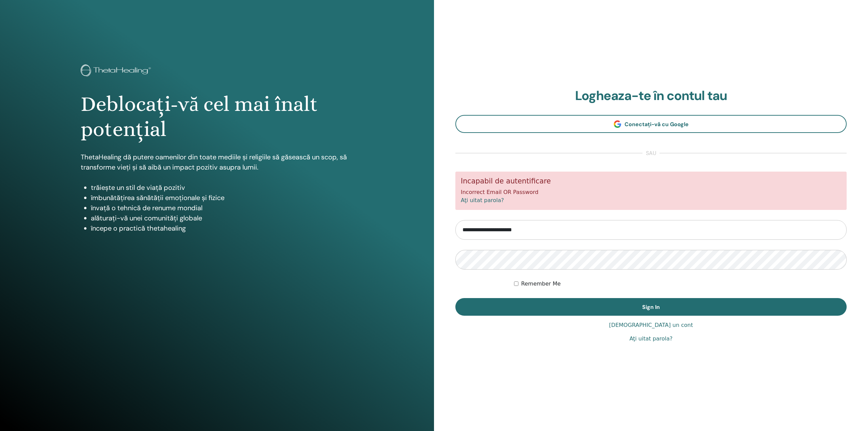 This screenshot has width=868, height=431. What do you see at coordinates (541, 283) in the screenshot?
I see `label: Remember Me` at bounding box center [541, 283].